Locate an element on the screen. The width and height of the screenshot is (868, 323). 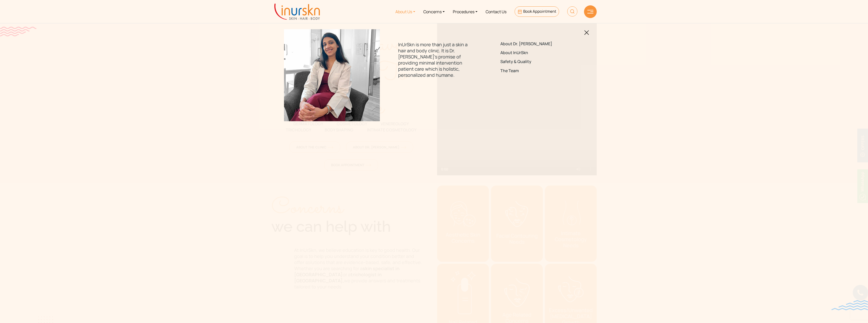
img: menuabout is located at coordinates (332, 75).